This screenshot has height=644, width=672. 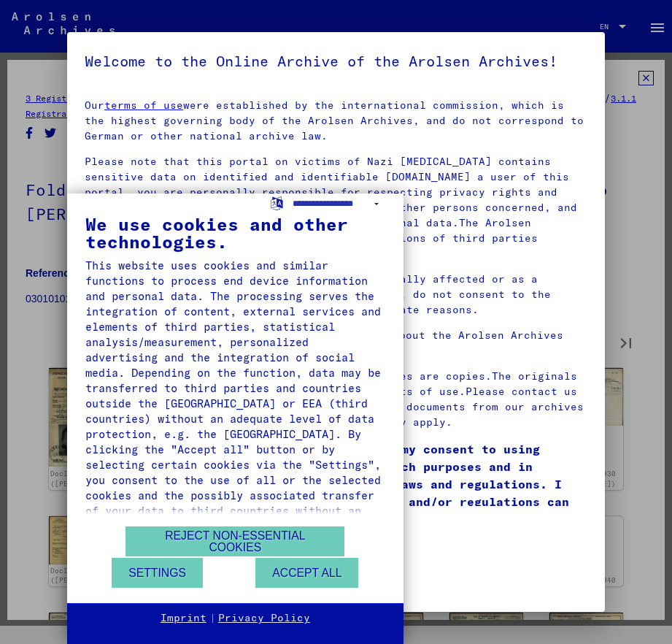 I want to click on a: Imprint, so click(x=183, y=618).